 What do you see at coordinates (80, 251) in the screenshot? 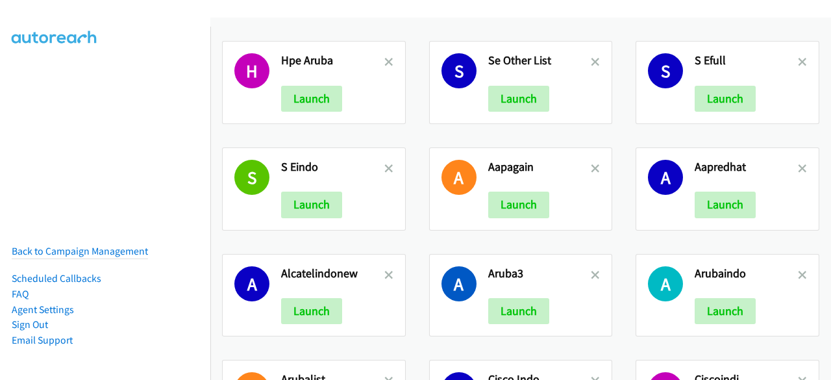
I see `a: Back to Campaign Management` at bounding box center [80, 251].